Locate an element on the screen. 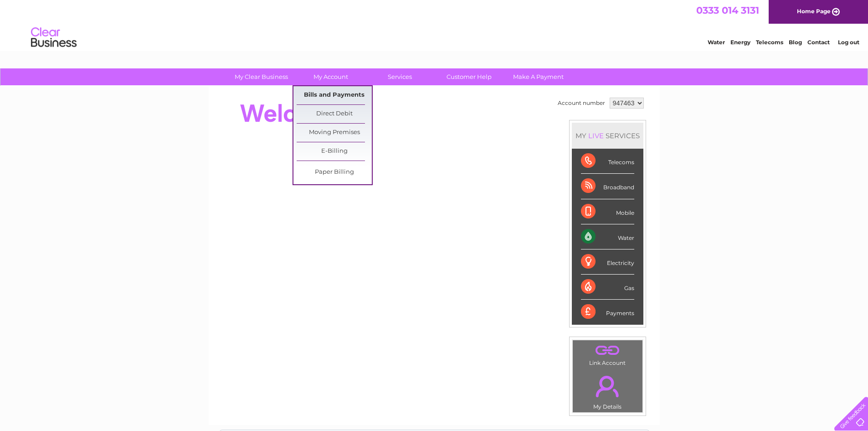  a: Energy is located at coordinates (740, 42).